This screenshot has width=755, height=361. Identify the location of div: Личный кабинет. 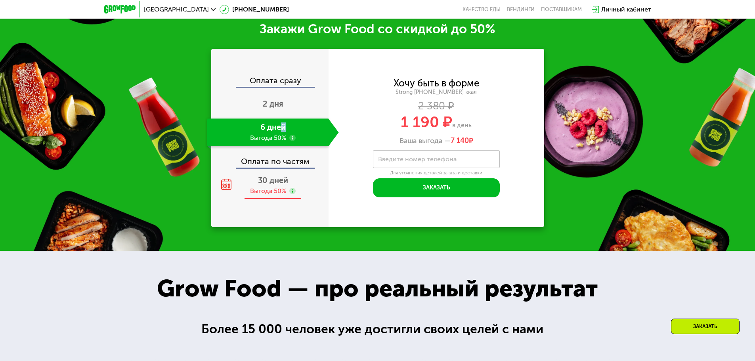
(626, 10).